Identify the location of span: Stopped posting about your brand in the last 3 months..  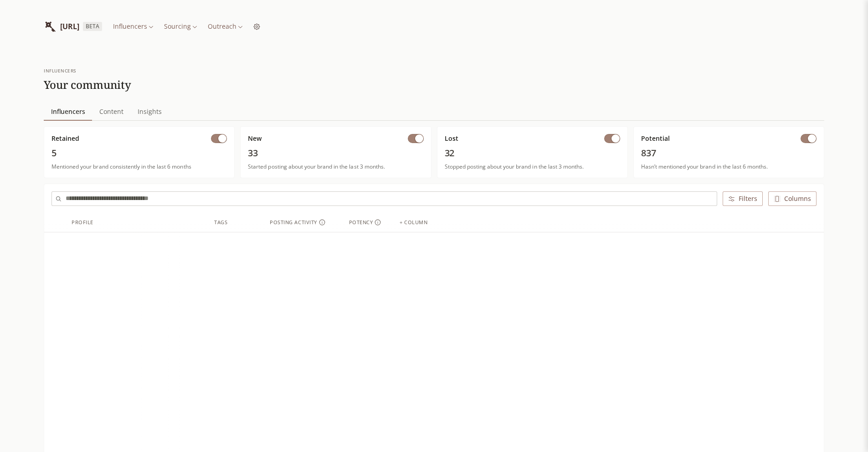
(532, 167).